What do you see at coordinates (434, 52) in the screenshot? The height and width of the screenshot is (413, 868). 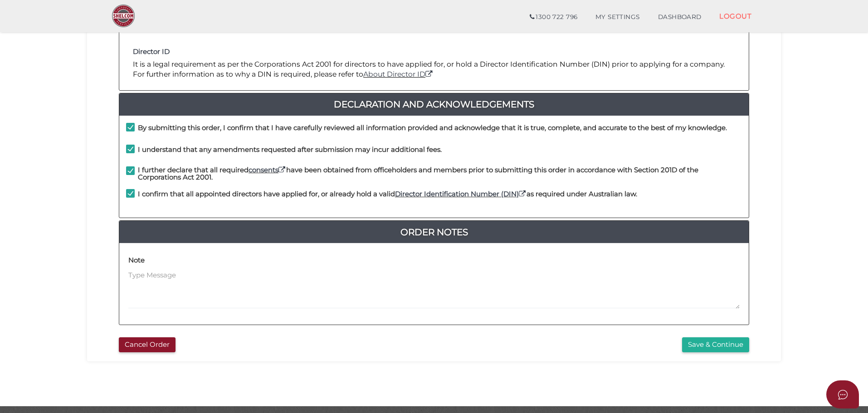 I see `h4: Director ID` at bounding box center [434, 52].